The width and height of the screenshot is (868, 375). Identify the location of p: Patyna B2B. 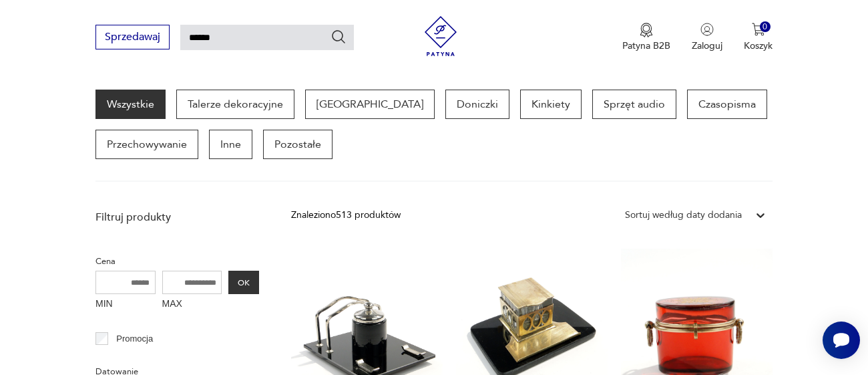
(646, 46).